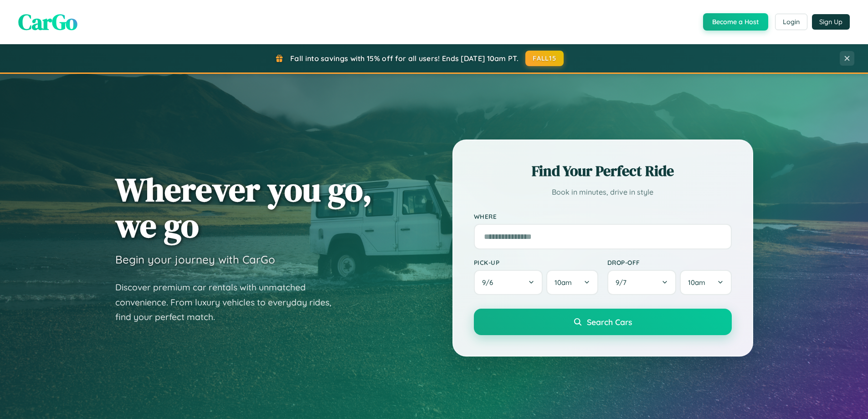  I want to click on h2: Find Your Perfect Ride, so click(602, 171).